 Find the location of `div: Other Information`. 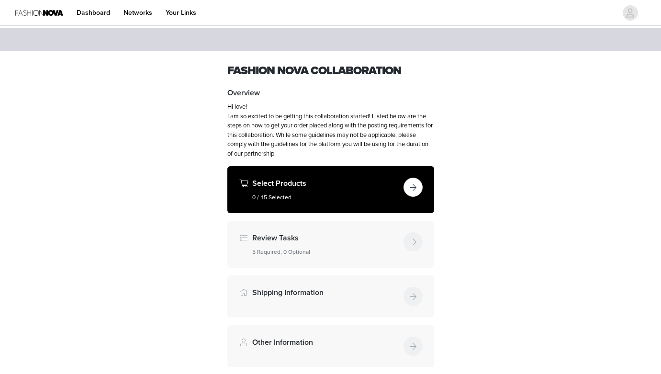

div: Other Information is located at coordinates (331, 346).